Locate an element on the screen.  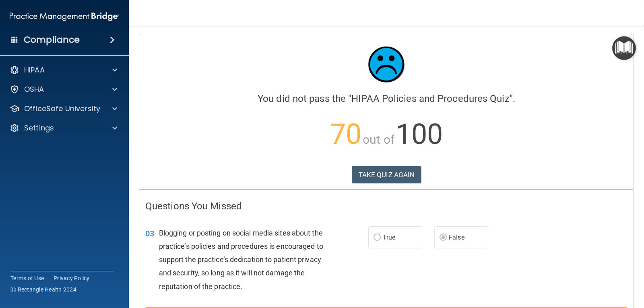
span: 100 is located at coordinates (419, 134).